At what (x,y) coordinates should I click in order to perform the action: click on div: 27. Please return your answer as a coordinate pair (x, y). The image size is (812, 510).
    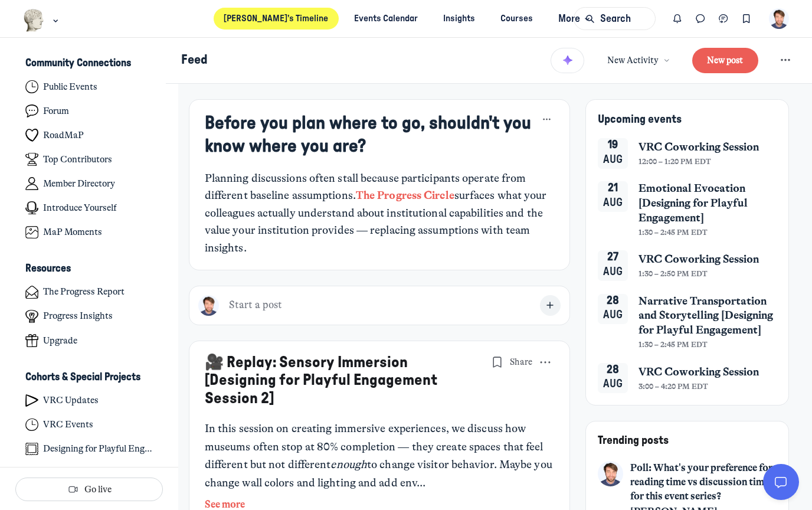
    Looking at the image, I should click on (613, 258).